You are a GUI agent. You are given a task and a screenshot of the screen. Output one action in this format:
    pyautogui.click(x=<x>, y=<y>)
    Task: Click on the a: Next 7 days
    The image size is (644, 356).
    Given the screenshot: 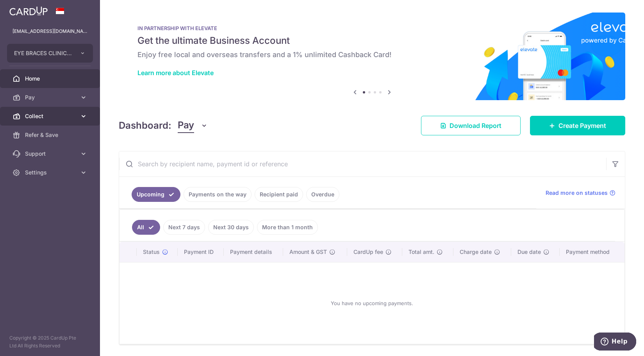 What is the action you would take?
    pyautogui.click(x=184, y=227)
    